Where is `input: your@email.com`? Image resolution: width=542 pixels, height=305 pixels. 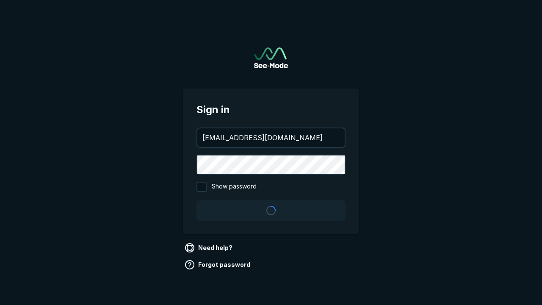 input: your@email.com is located at coordinates (271, 138).